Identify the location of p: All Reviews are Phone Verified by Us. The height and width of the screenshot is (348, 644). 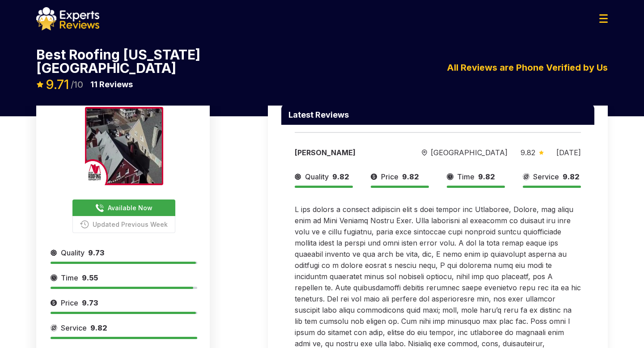
(527, 68).